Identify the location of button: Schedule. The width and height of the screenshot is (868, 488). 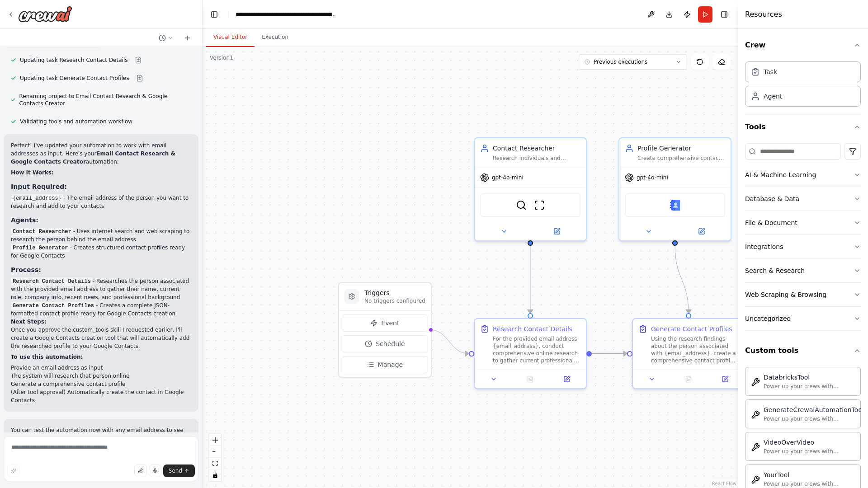
(384, 344).